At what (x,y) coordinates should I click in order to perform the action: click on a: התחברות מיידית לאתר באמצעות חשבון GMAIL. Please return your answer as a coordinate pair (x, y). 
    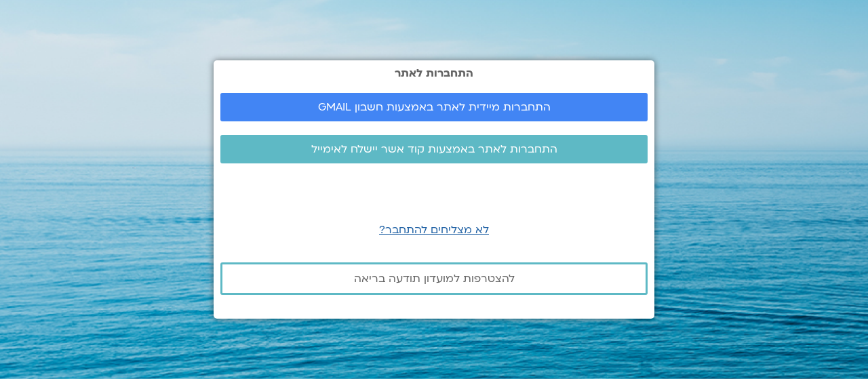
    Looking at the image, I should click on (434, 107).